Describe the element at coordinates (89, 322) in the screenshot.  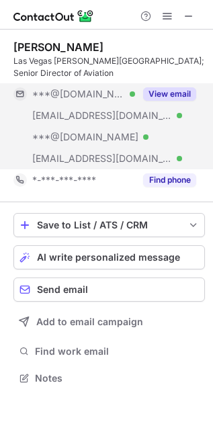
I see `span: Add to email campaign` at that location.